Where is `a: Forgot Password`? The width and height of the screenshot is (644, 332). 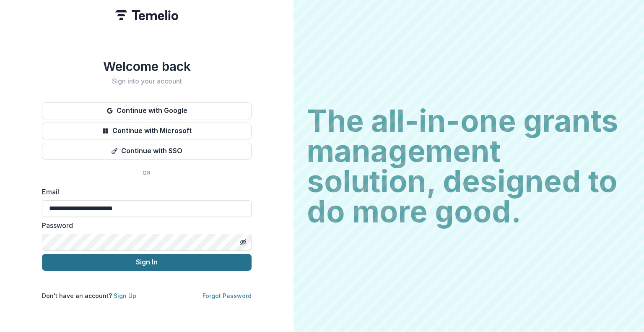 a: Forgot Password is located at coordinates (227, 295).